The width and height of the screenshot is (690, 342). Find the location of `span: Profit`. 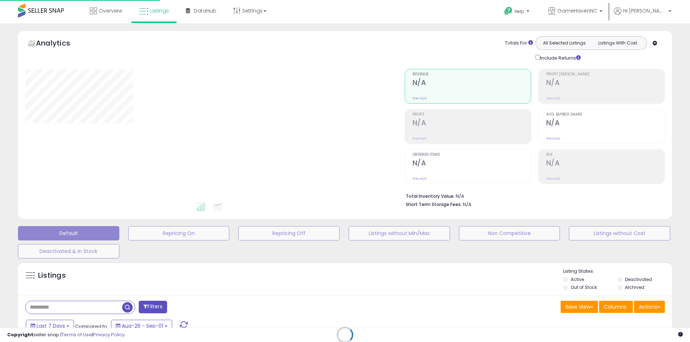

span: Profit is located at coordinates (471, 115).